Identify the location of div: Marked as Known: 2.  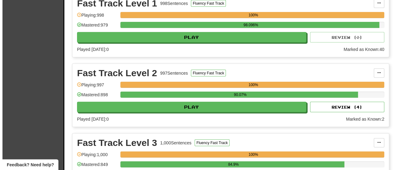
(363, 119).